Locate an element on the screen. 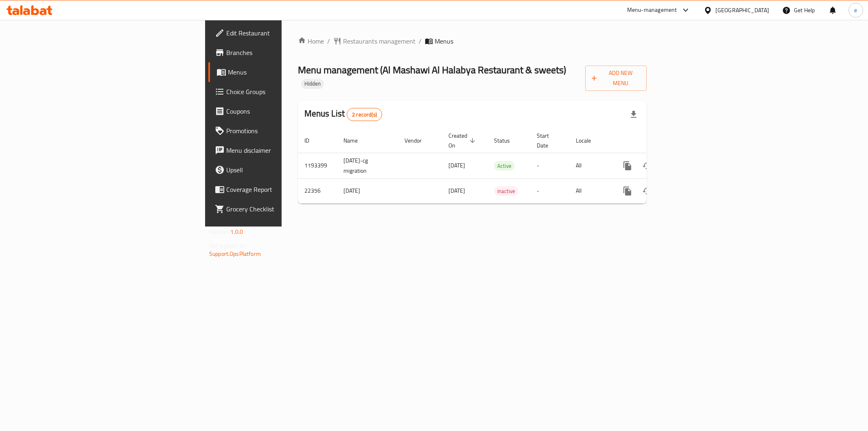 This screenshot has width=868, height=431. span: Coverage Report is located at coordinates (284, 190).